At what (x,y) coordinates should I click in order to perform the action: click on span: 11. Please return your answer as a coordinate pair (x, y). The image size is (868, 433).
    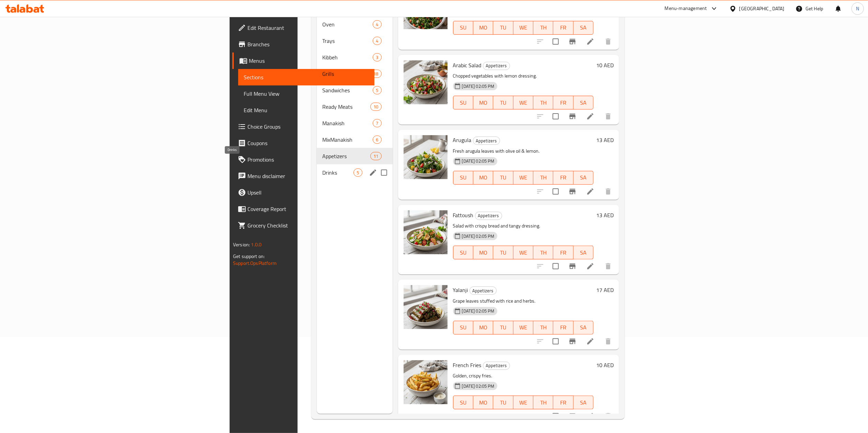
    Looking at the image, I should click on (376, 156).